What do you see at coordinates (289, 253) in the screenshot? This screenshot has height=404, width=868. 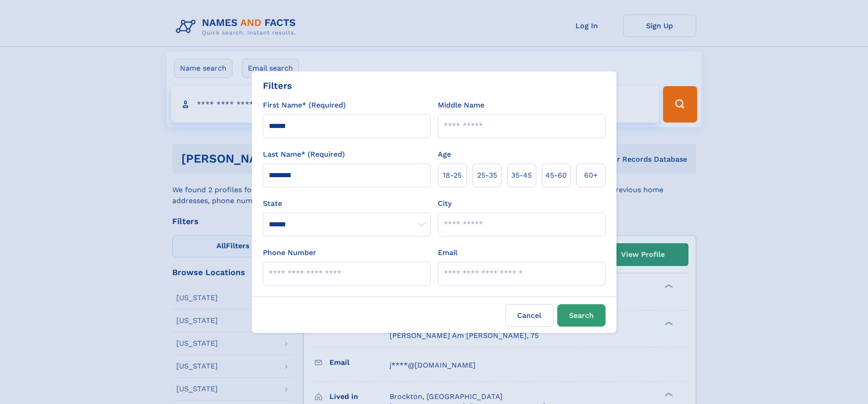 I see `label: Phone Number` at bounding box center [289, 253].